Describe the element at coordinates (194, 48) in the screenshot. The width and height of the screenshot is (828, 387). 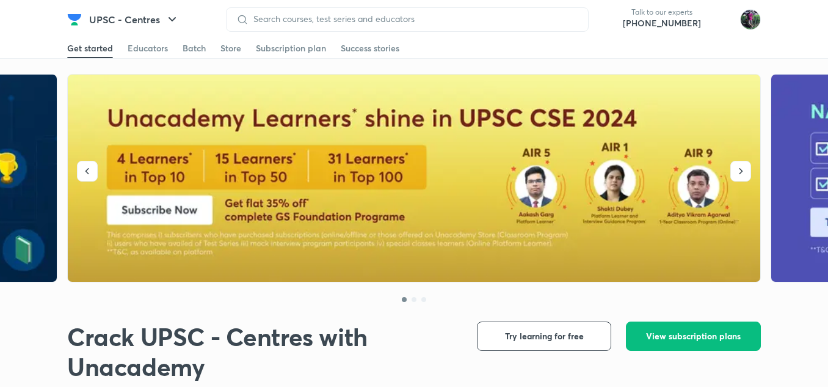
I see `a: Batch` at that location.